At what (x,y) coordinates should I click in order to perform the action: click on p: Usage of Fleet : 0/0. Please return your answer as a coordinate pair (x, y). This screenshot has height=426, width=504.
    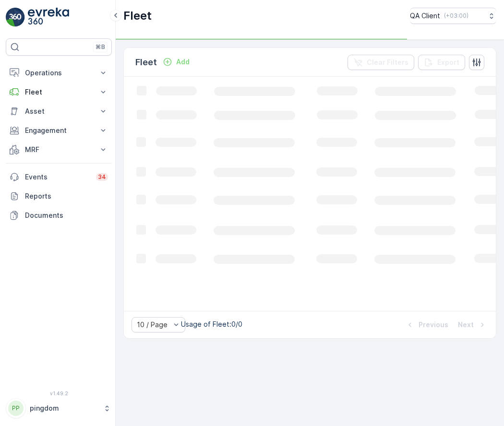
    Looking at the image, I should click on (212, 324).